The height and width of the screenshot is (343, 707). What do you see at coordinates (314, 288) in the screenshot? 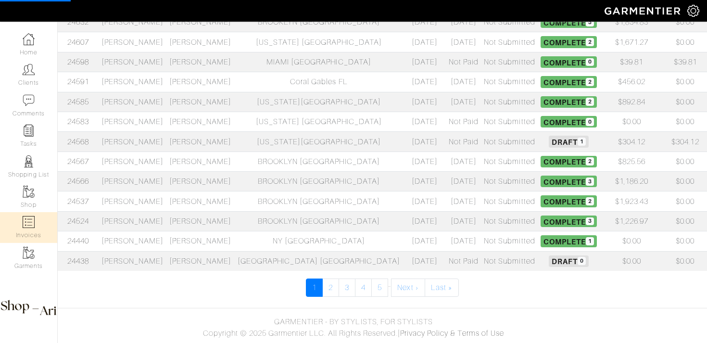
I see `a: 1` at bounding box center [314, 288].